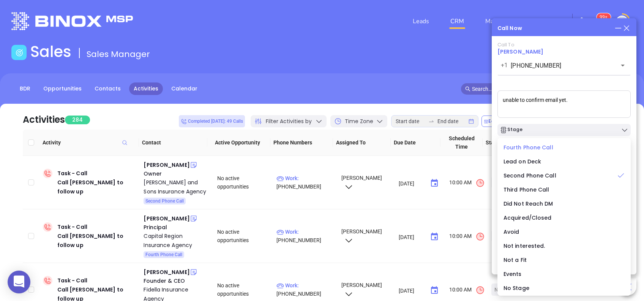  Describe the element at coordinates (175, 241) in the screenshot. I see `a: Capital Region Insurance Agency` at that location.